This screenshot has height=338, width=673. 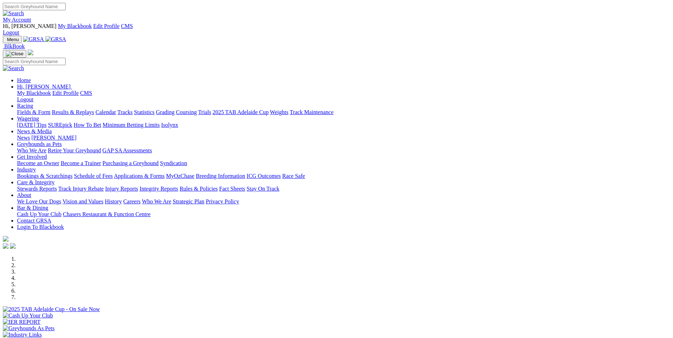 I want to click on a: News, so click(x=23, y=138).